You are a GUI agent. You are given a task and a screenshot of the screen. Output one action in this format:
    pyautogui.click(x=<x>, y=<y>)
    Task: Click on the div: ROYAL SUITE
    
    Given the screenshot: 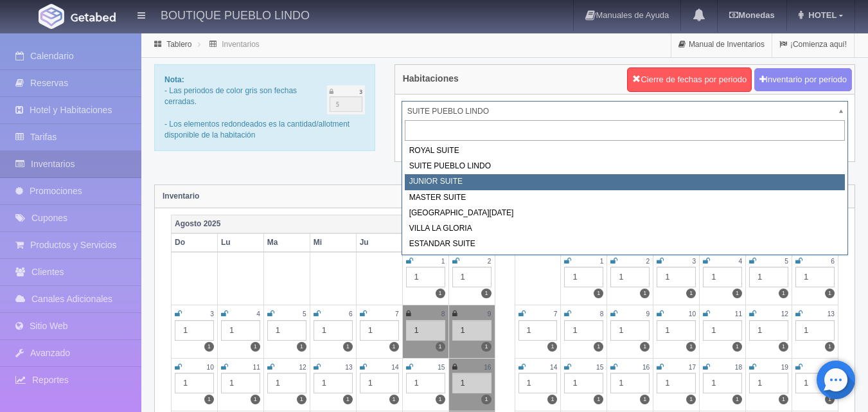 What is the action you would take?
    pyautogui.click(x=625, y=151)
    